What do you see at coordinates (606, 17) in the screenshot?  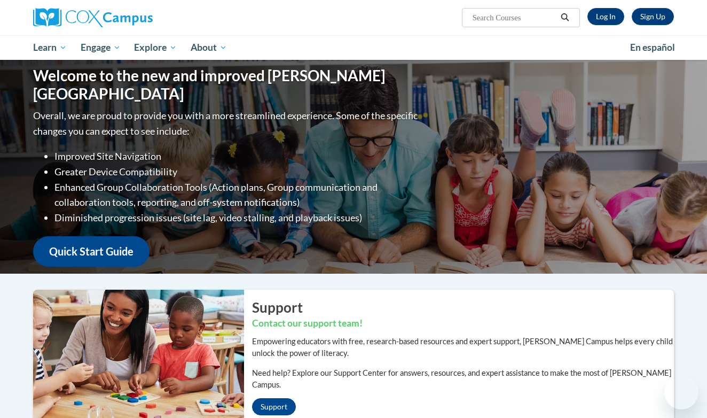 I see `a: Log In` at bounding box center [606, 17].